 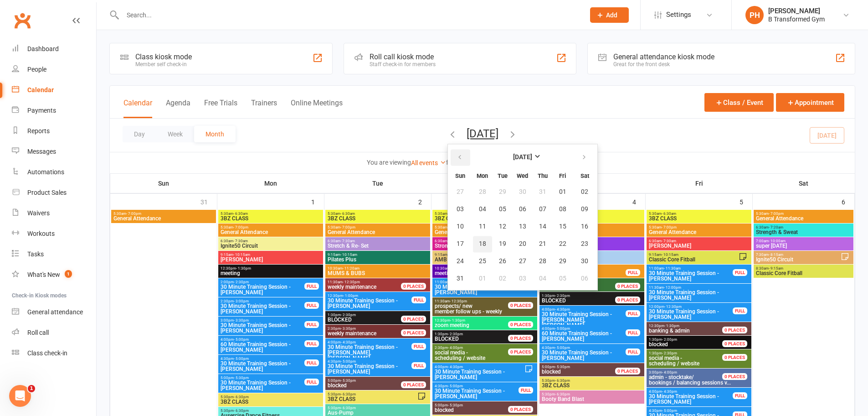 What do you see at coordinates (563, 226) in the screenshot?
I see `button: 15` at bounding box center [563, 226].